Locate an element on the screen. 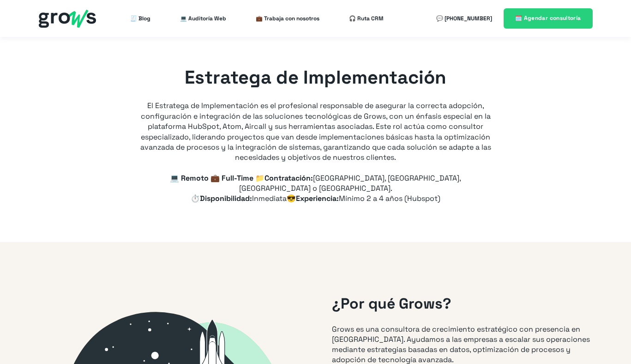 This screenshot has width=631, height=364. span: 💼 Trabaja con nosotros is located at coordinates (288, 18).